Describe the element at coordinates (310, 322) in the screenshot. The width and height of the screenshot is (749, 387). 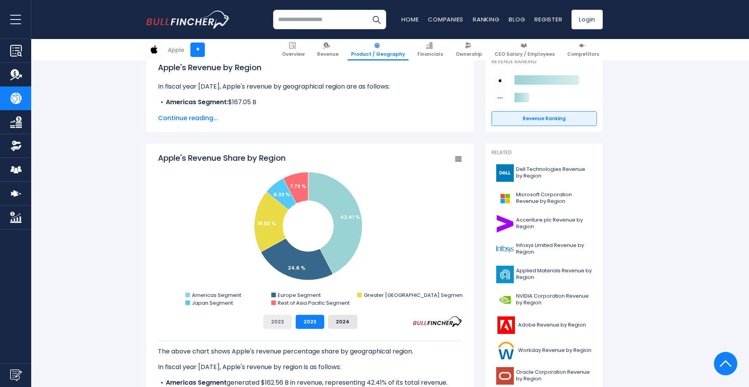
I see `button: 2023` at that location.